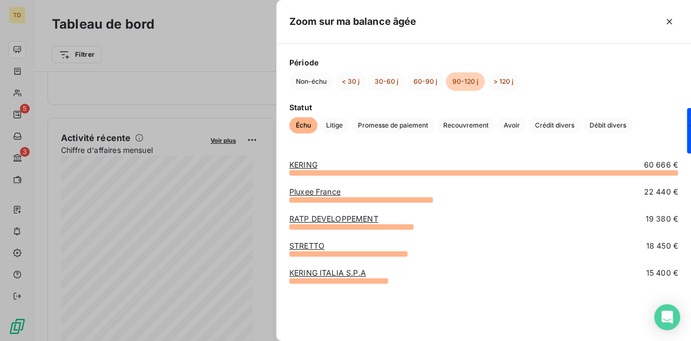  Describe the element at coordinates (353, 22) in the screenshot. I see `h5: Zoom sur ma balance âgée` at that location.